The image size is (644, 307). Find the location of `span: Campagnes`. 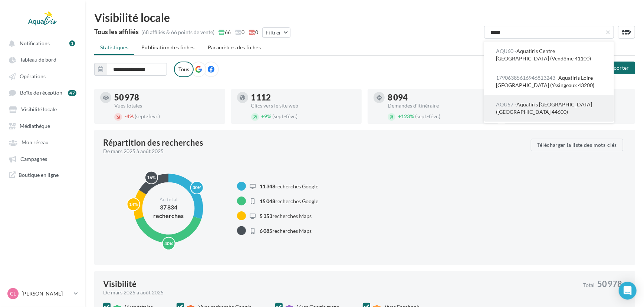

span: Campagnes is located at coordinates (34, 159).